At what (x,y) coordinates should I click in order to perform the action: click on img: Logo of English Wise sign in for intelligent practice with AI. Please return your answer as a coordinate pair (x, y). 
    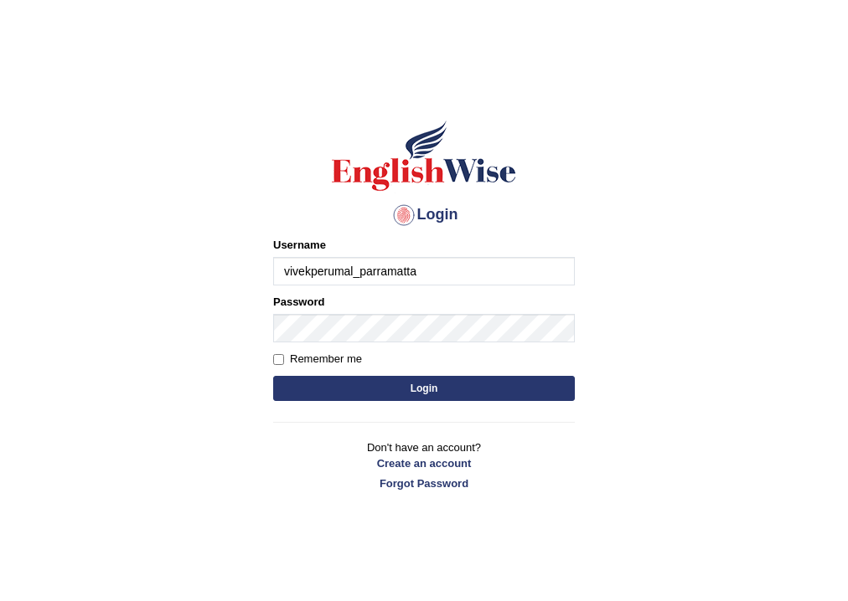
    Looking at the image, I should click on (424, 156).